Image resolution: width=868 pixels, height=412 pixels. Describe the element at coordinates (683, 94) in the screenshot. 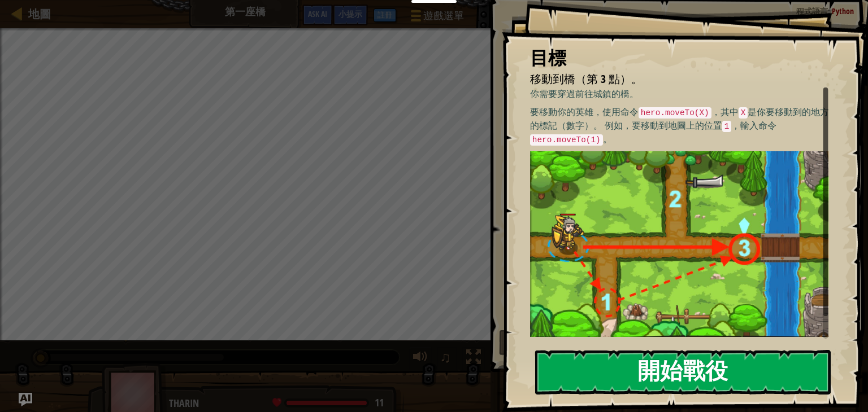

I see `p: 你需要穿過前往城鎮的橋。` at that location.